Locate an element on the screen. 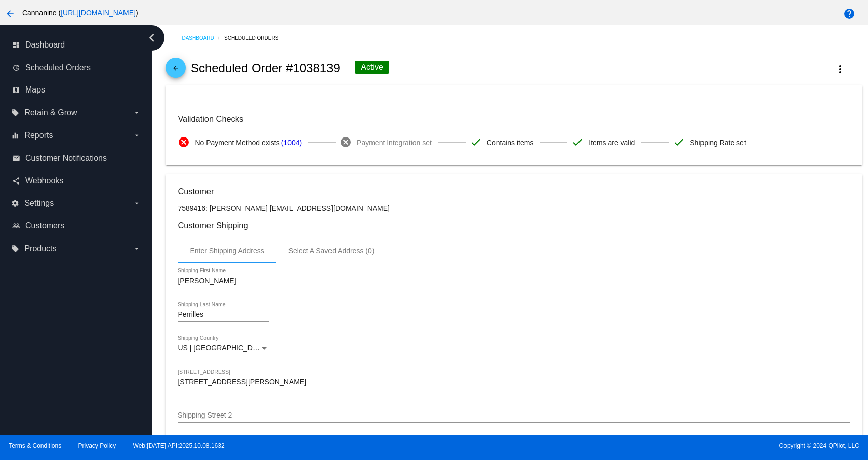 The image size is (868, 460). h3: Customer is located at coordinates (513, 191).